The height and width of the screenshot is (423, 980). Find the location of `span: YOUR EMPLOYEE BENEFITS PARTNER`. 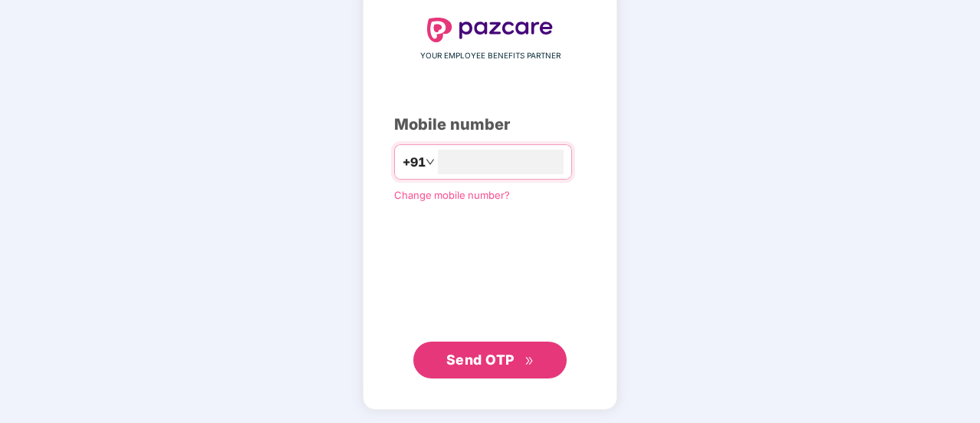

span: YOUR EMPLOYEE BENEFITS PARTNER is located at coordinates (490, 56).